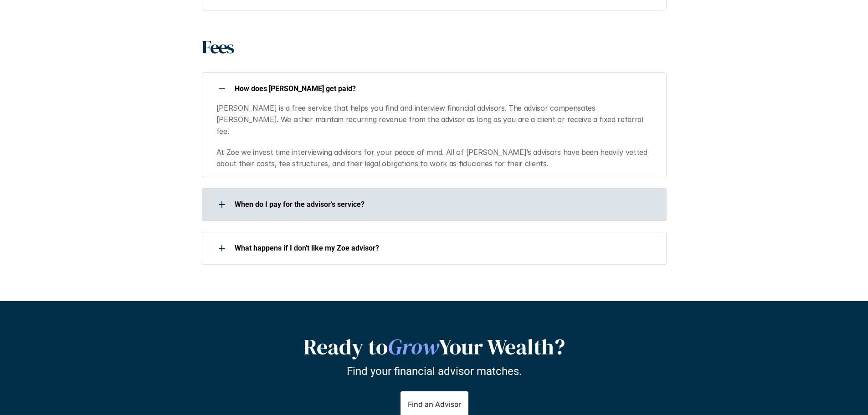  What do you see at coordinates (434, 371) in the screenshot?
I see `p: Find your financial advisor matches.` at bounding box center [434, 371].